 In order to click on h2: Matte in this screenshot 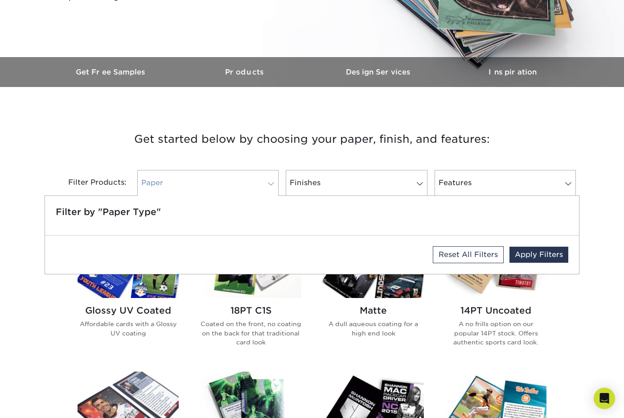, I will do `click(373, 310)`.